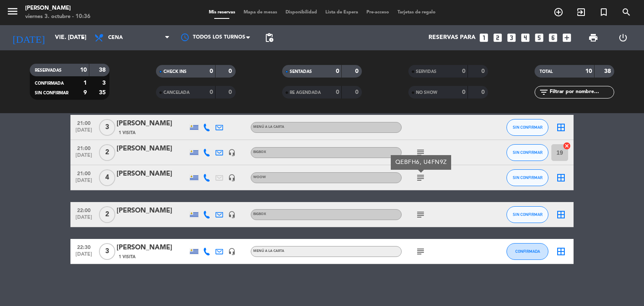  Describe the element at coordinates (559, 12) in the screenshot. I see `i: add_circle_outline` at that location.